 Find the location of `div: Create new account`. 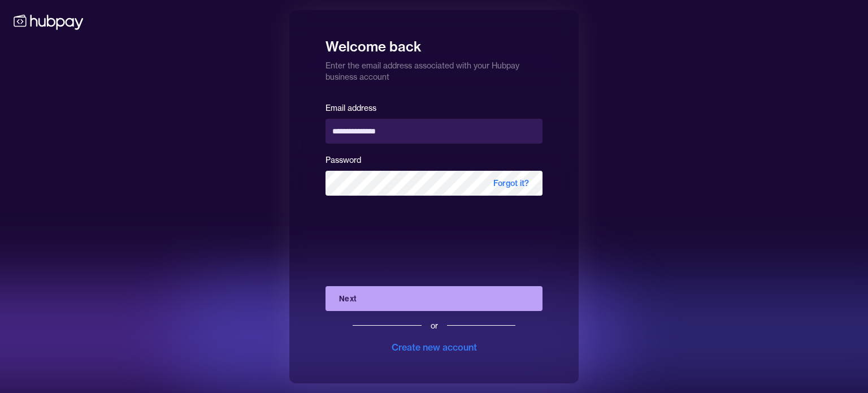

div: Create new account is located at coordinates (434, 347).